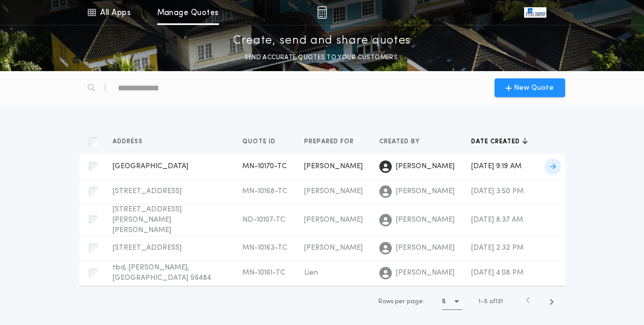  I want to click on span: MN-10170-TC, so click(265, 166).